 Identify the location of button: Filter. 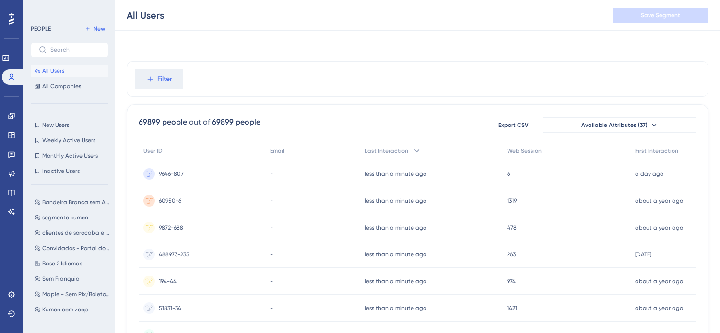
(159, 79).